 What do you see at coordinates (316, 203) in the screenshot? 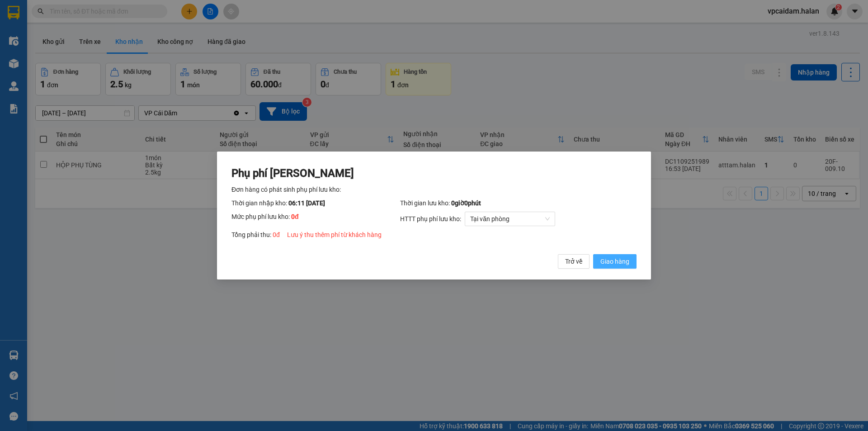
I see `div: Thời gian nhập kho:` at bounding box center [316, 203].